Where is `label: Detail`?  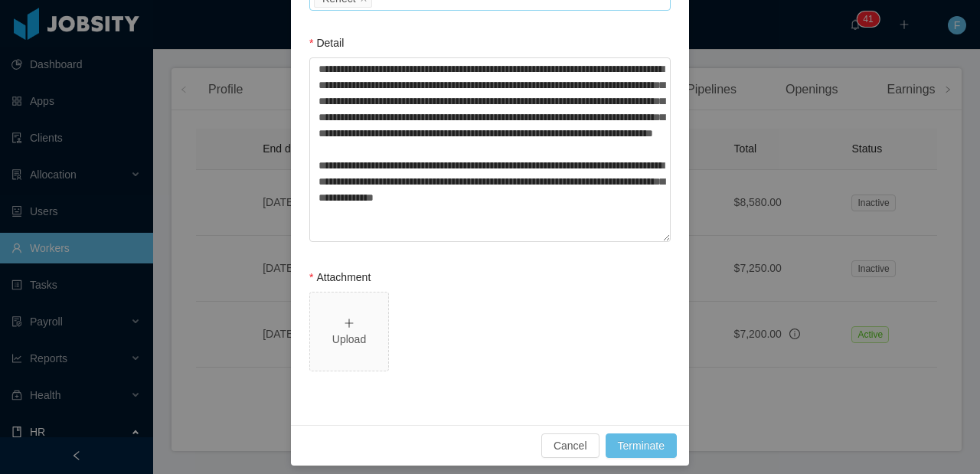 label: Detail is located at coordinates (326, 43).